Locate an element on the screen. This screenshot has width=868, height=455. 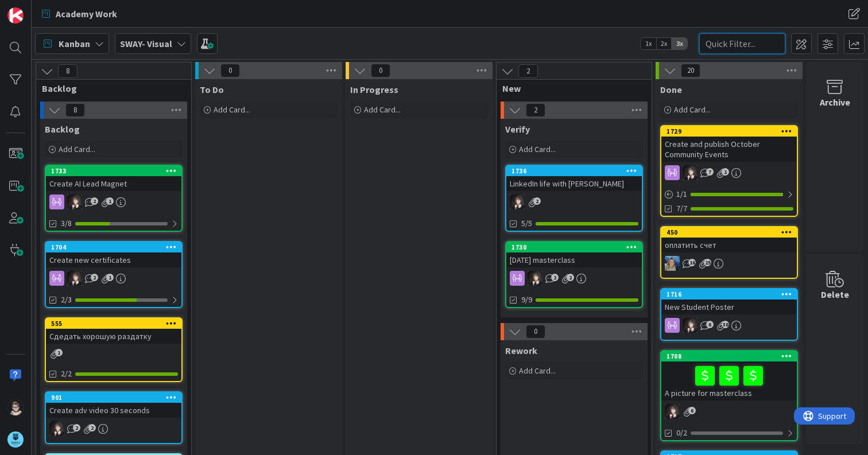
div: Archive is located at coordinates (835, 102).